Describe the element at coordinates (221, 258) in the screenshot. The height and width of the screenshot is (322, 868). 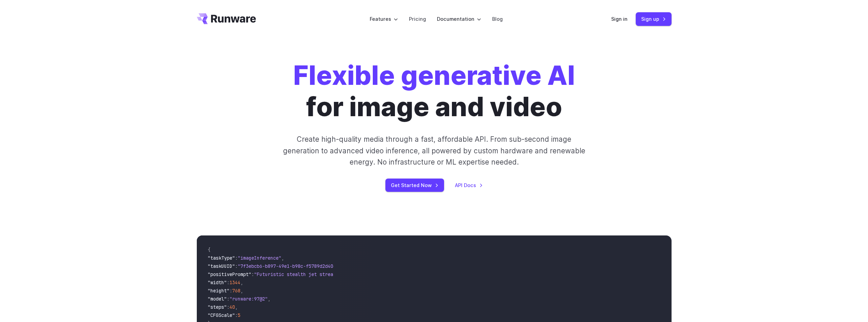
I see `span: "taskType"` at that location.